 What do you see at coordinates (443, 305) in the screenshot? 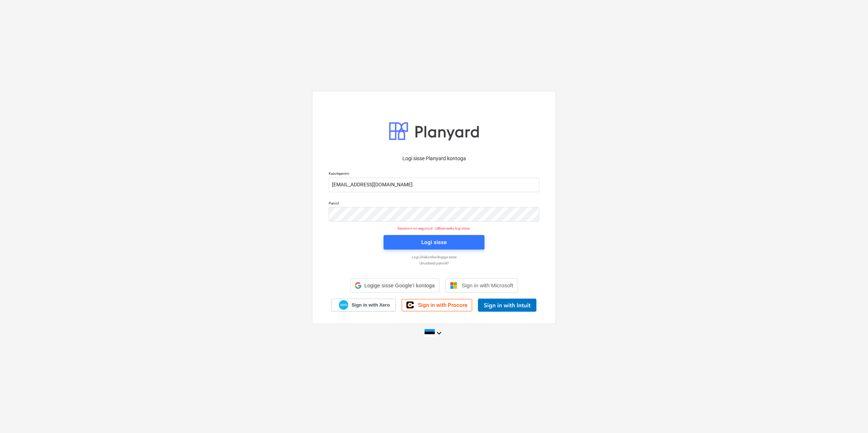
I see `span: Sign in with Procore` at bounding box center [443, 305].